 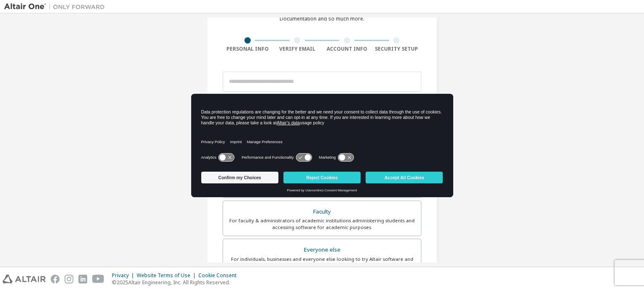 I want to click on img: youtube.svg, so click(x=98, y=279).